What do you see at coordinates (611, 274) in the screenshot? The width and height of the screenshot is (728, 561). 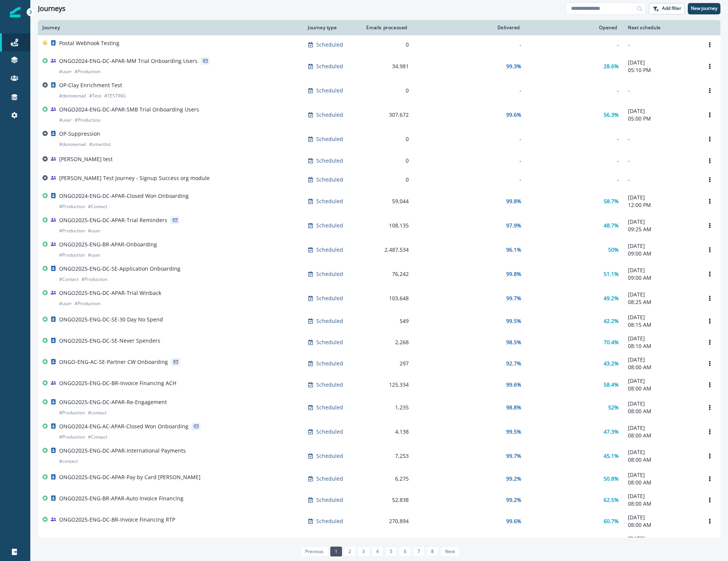 I see `p: 51.1%` at bounding box center [611, 274].